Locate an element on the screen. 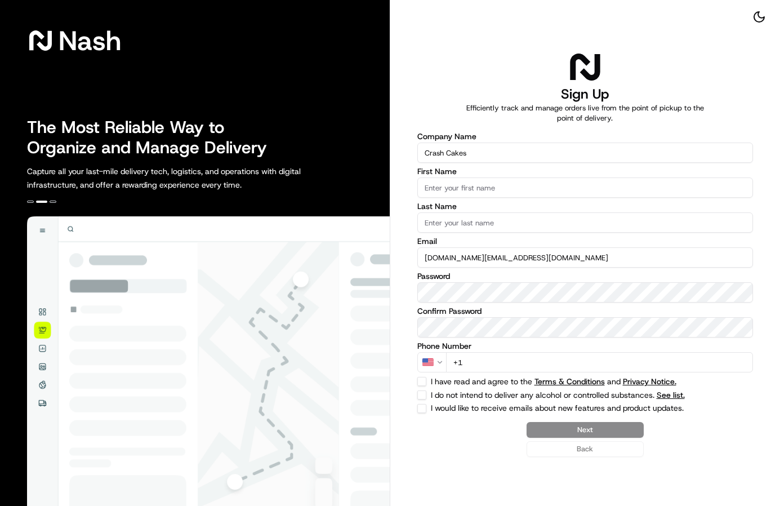  input: Enter your email address is located at coordinates (585, 257).